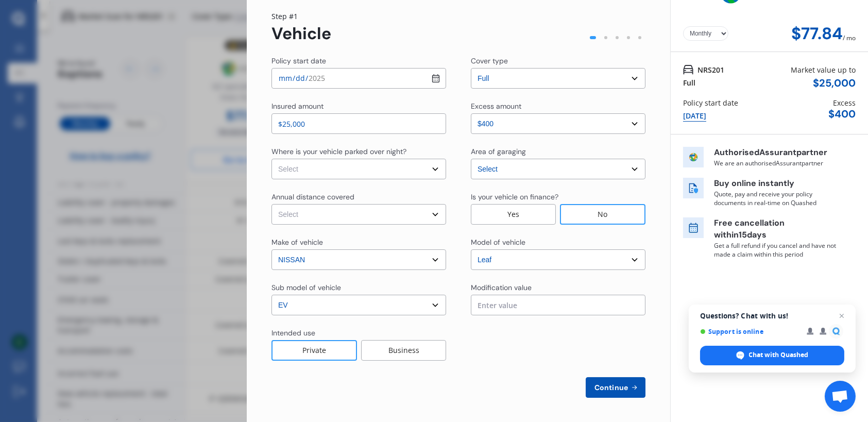 This screenshot has height=422, width=868. I want to click on div: Business, so click(403, 350).